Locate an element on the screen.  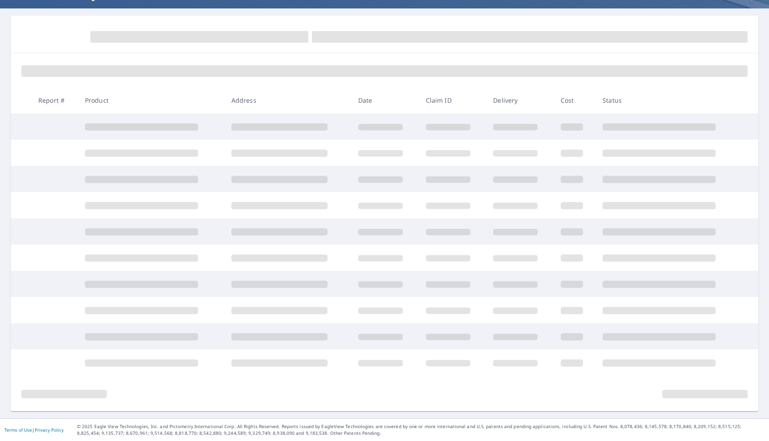
p: © 2025 Eagle View Technologies, Inc. and Pictometry International Corp. All Rights Reserved. Repo... is located at coordinates (421, 430).